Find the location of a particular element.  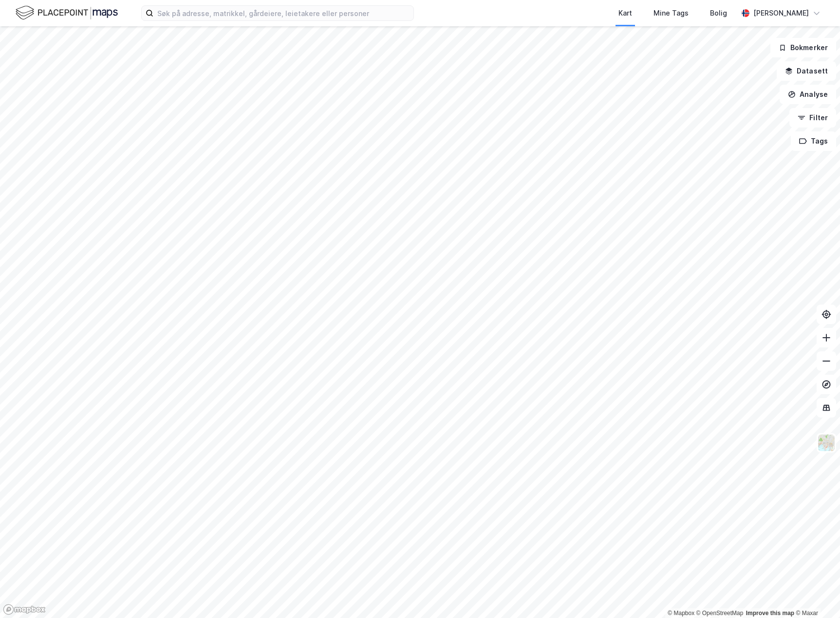

a: OpenStreetMap is located at coordinates (720, 613).